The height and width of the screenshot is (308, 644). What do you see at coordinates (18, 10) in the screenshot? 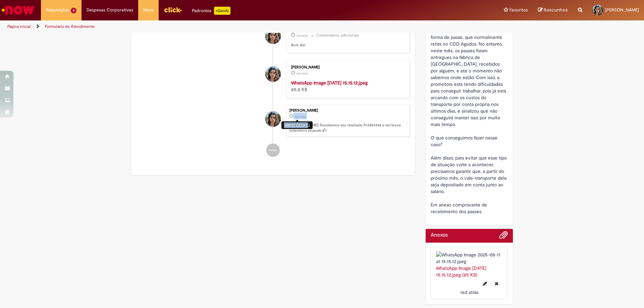
I see `img: ServiceNow` at bounding box center [18, 10].